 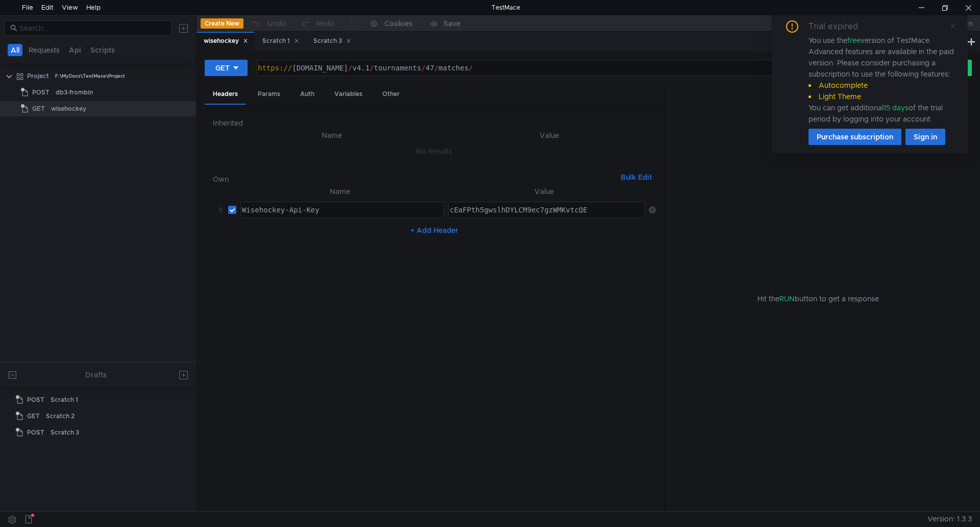 I want to click on div: GET, so click(x=223, y=68).